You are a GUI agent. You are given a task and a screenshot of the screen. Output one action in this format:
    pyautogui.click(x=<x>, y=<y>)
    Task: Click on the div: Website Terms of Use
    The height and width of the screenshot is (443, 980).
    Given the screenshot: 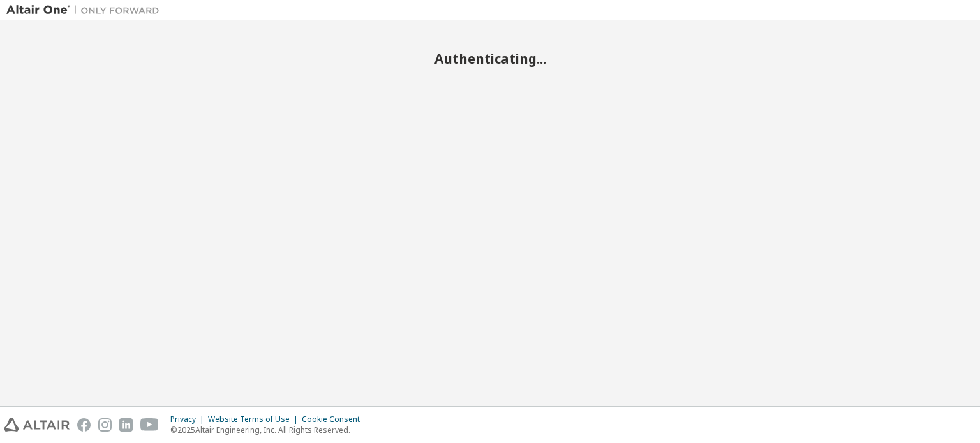 What is the action you would take?
    pyautogui.click(x=255, y=420)
    